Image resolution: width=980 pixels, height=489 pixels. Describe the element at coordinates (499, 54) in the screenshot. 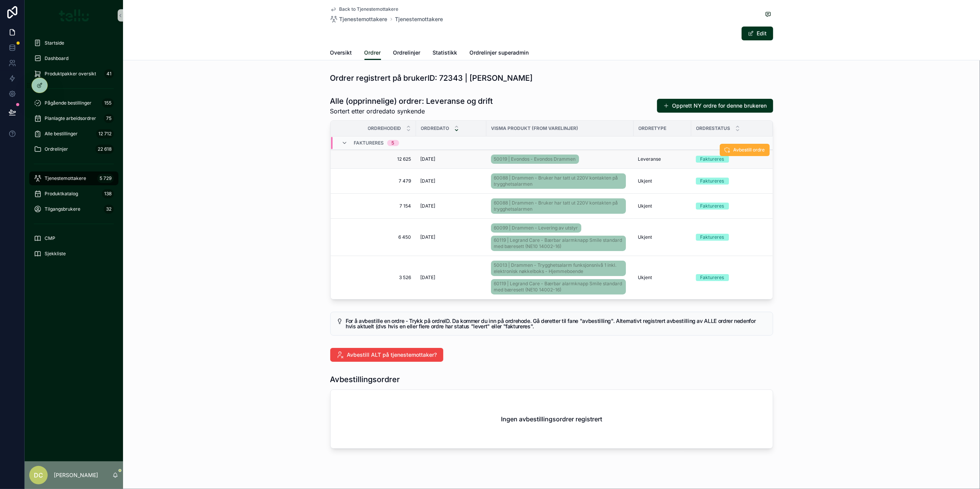

I see `a: Ordrelinjer superadmin` at that location.